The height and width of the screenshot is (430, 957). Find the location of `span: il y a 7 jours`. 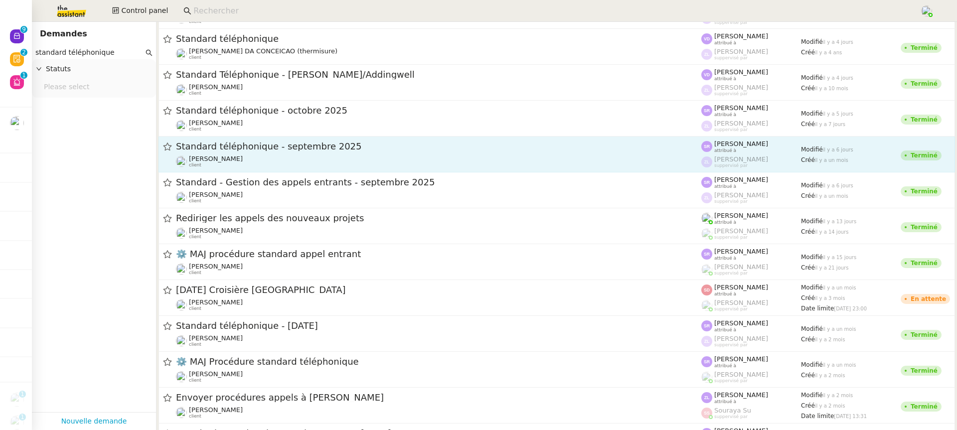

span: il y a 7 jours is located at coordinates (830, 124).